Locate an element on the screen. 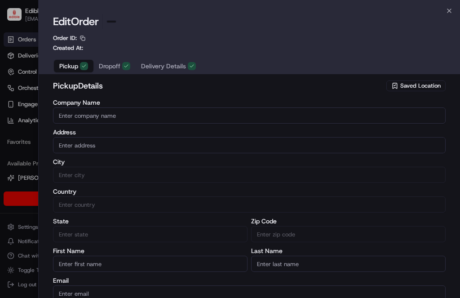 Image resolution: width=460 pixels, height=298 pixels. input: Enter zip code is located at coordinates (348, 234).